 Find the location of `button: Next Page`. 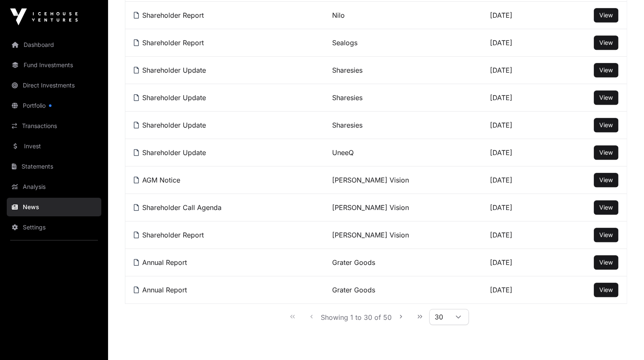

button: Next Page is located at coordinates (401, 316).